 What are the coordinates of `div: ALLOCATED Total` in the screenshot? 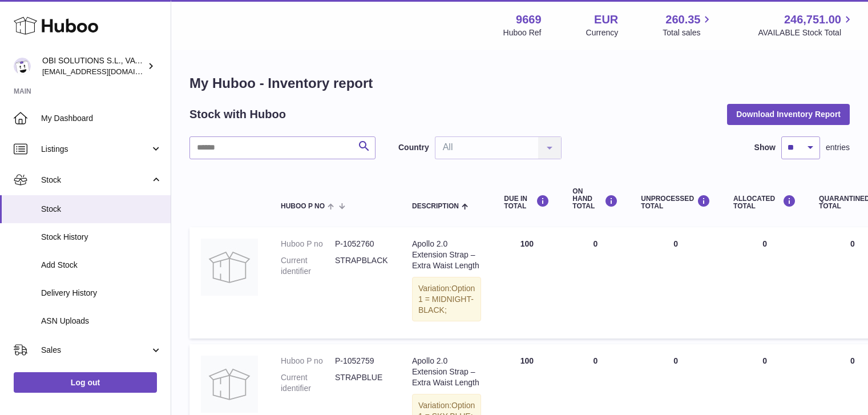 It's located at (765, 202).